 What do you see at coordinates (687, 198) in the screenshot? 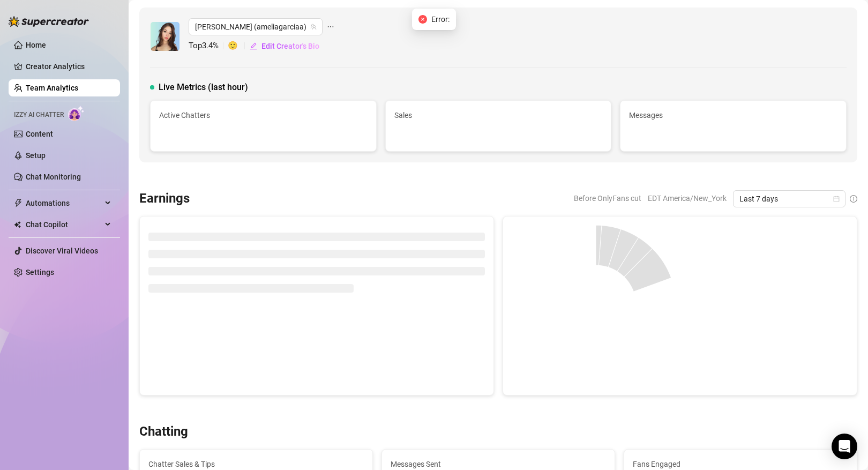
I see `span: EDT America/New_York` at bounding box center [687, 198].